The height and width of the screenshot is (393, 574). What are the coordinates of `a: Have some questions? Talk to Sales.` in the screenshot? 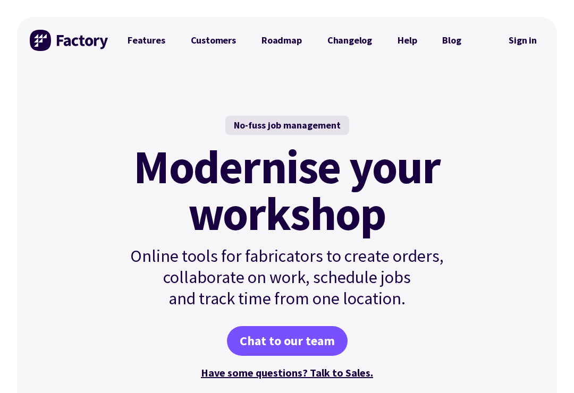 It's located at (287, 372).